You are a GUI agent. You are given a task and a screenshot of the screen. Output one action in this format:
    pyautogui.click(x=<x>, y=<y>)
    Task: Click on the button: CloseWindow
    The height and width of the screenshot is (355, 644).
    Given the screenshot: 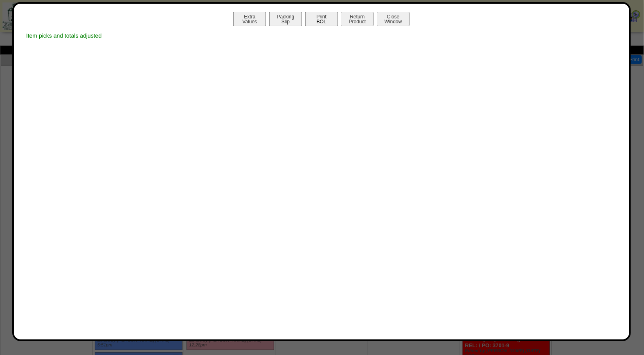 What is the action you would take?
    pyautogui.click(x=393, y=19)
    